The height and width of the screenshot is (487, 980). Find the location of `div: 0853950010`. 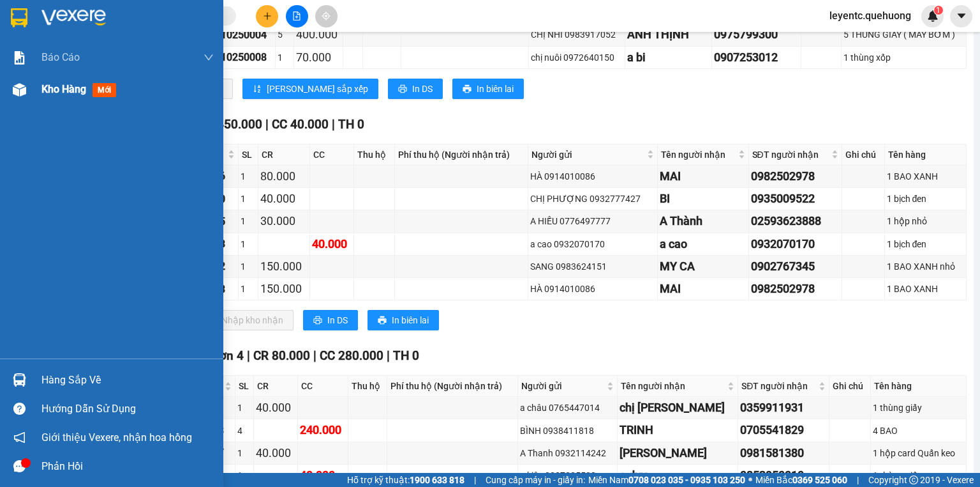

div: 0853950010 is located at coordinates (784, 475).